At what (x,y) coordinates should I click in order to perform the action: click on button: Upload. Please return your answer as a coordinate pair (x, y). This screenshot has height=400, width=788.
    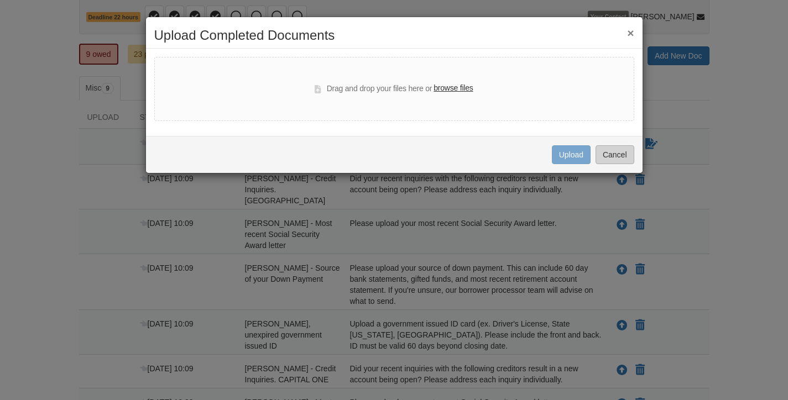
    Looking at the image, I should click on (571, 155).